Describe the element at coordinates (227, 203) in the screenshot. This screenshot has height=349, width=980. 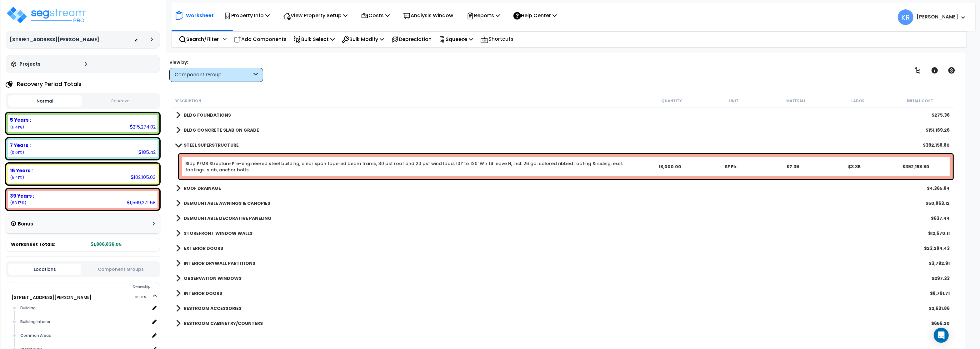
I see `b: DEMOUNTABLE AWNINGS & CANOPIES` at that location.